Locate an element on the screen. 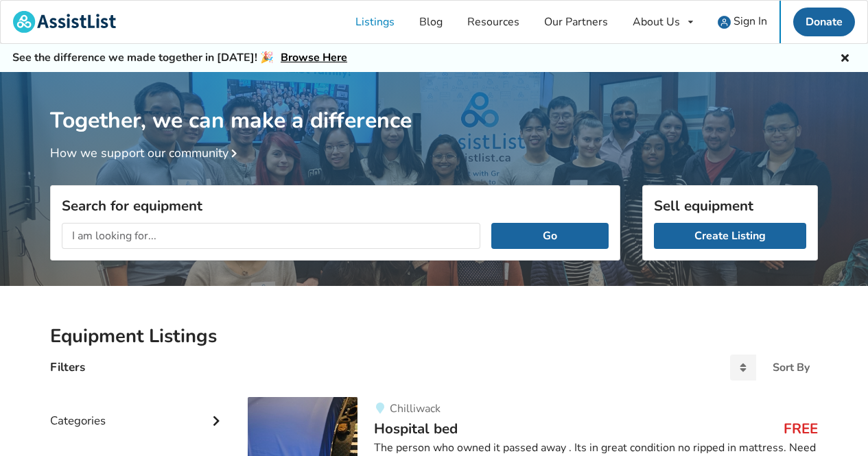  h1: Together, we can make a difference is located at coordinates (434, 102).